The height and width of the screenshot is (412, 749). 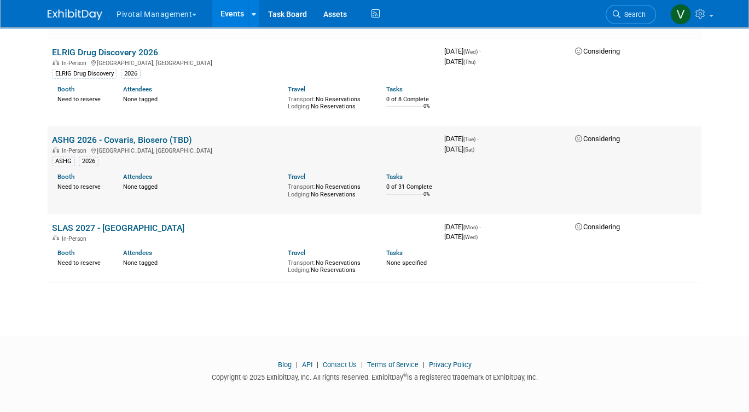 What do you see at coordinates (450, 364) in the screenshot?
I see `a: Privacy Policy` at bounding box center [450, 364].